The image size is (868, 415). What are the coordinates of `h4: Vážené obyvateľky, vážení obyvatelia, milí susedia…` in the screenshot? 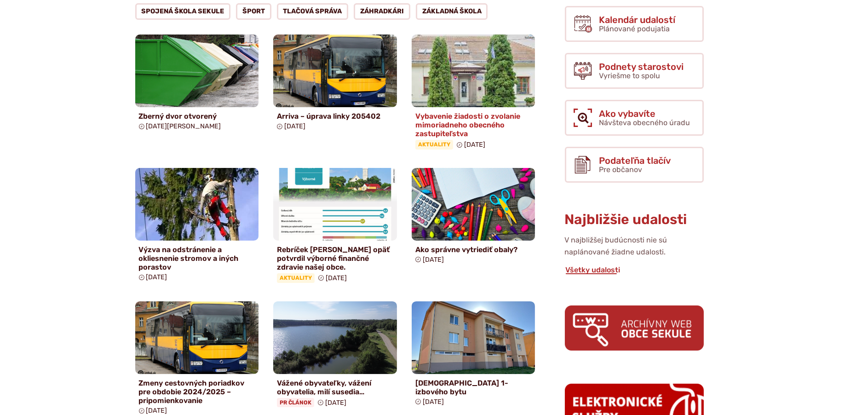 It's located at (335, 387).